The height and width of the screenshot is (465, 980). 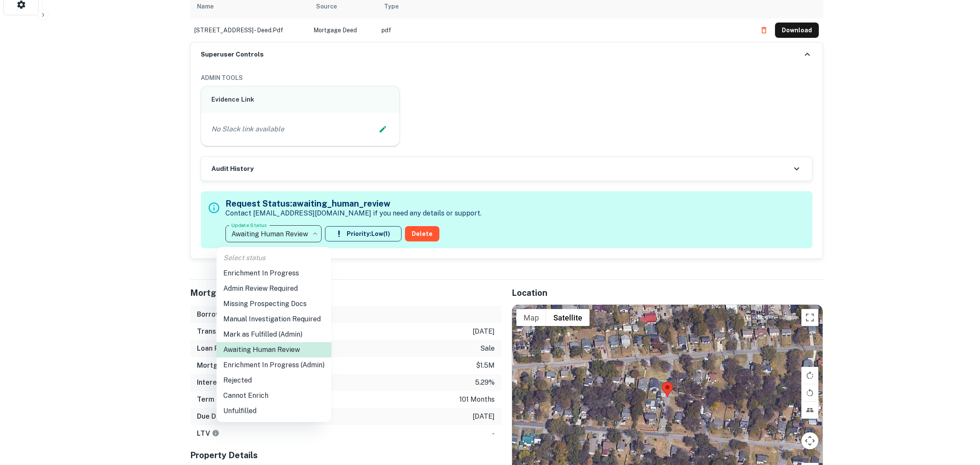 I want to click on div: Chat Widget, so click(x=959, y=418).